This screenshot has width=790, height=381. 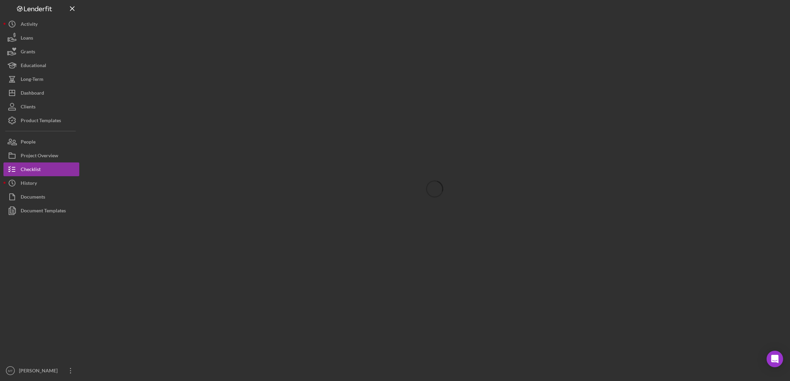 What do you see at coordinates (41, 24) in the screenshot?
I see `button: Activity` at bounding box center [41, 24].